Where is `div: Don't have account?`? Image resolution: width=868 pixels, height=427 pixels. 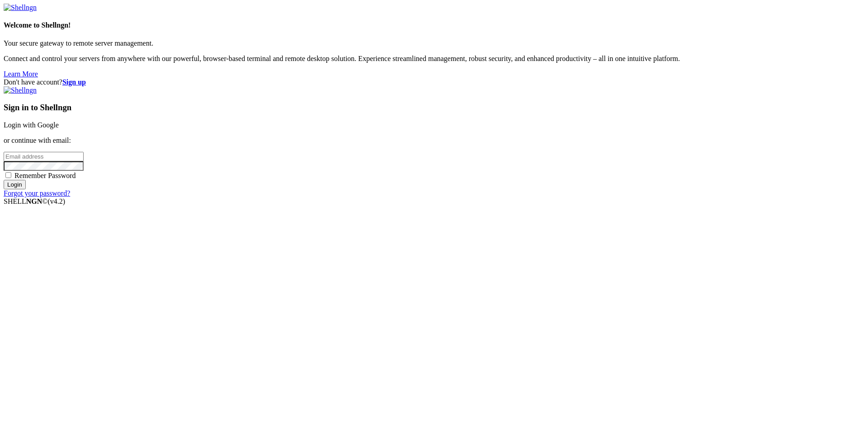 div: Don't have account? is located at coordinates (434, 82).